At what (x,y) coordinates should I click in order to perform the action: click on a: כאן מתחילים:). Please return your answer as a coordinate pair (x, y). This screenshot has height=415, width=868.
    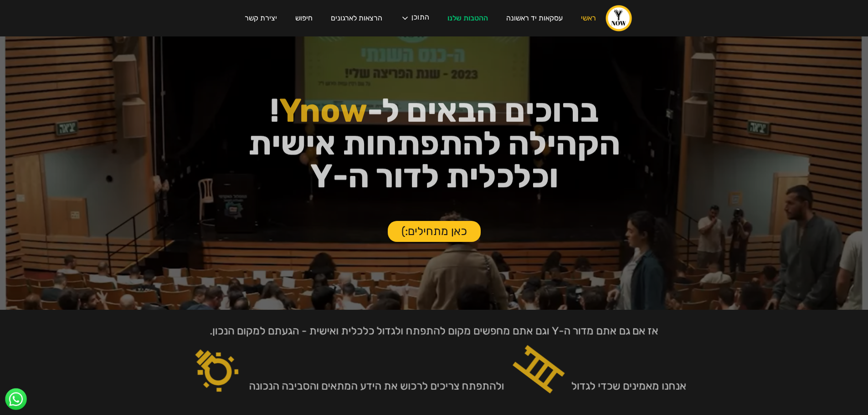
    Looking at the image, I should click on (434, 231).